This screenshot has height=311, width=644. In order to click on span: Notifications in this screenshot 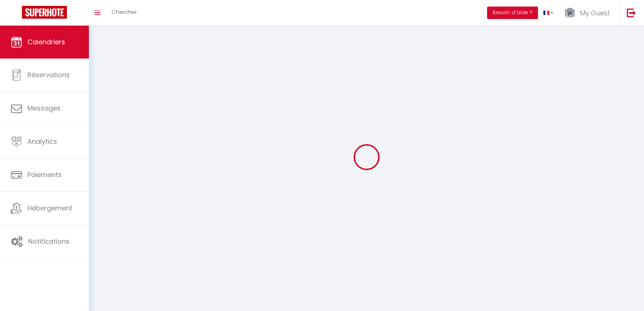, I will do `click(49, 241)`.